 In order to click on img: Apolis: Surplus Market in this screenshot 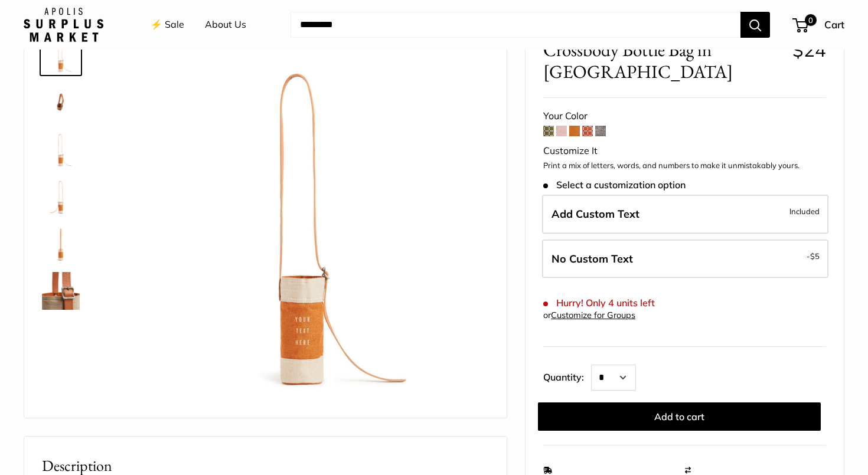, I will do `click(63, 25)`.